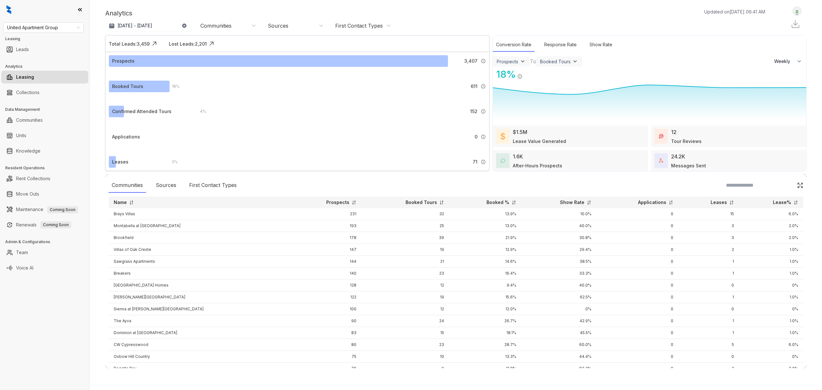  Describe the element at coordinates (772, 285) in the screenshot. I see `td: 0%` at that location.